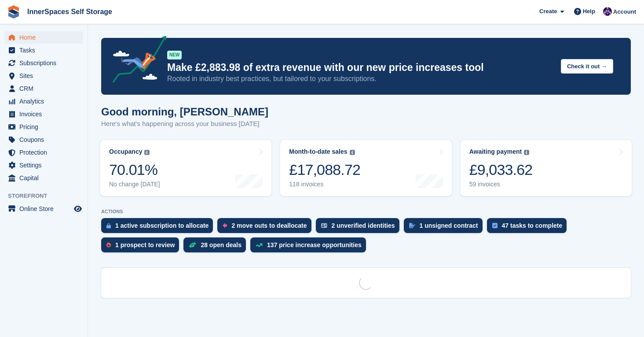 The image size is (644, 337). Describe the element at coordinates (142, 247) in the screenshot. I see `a: 1 prospect to review` at that location.